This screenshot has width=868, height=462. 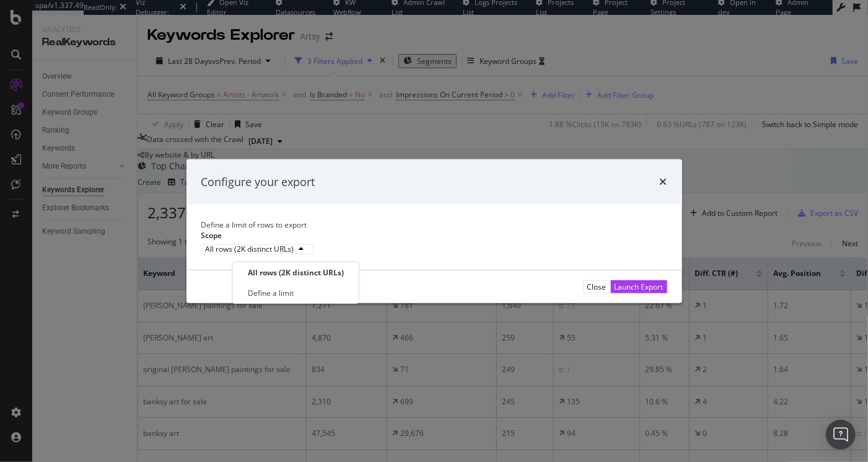 What do you see at coordinates (271, 292) in the screenshot?
I see `div: Define a limit` at bounding box center [271, 292].